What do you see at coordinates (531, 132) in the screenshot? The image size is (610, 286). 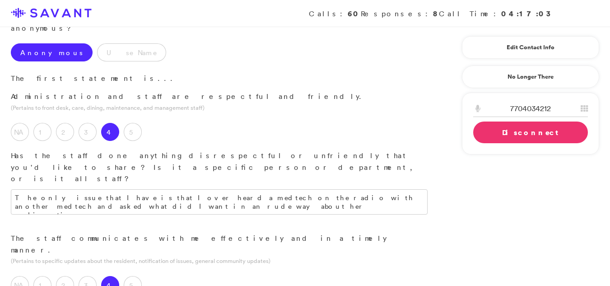 I see `a: Disconnect` at bounding box center [531, 132].